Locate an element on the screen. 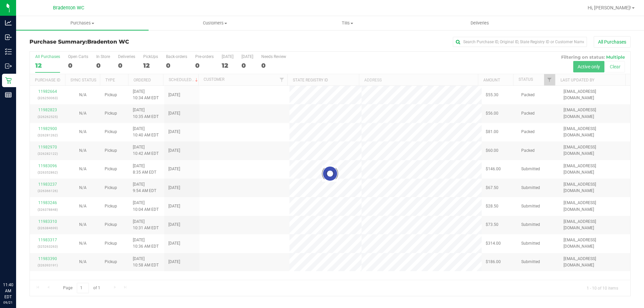  span: Deliveries is located at coordinates (480, 23).